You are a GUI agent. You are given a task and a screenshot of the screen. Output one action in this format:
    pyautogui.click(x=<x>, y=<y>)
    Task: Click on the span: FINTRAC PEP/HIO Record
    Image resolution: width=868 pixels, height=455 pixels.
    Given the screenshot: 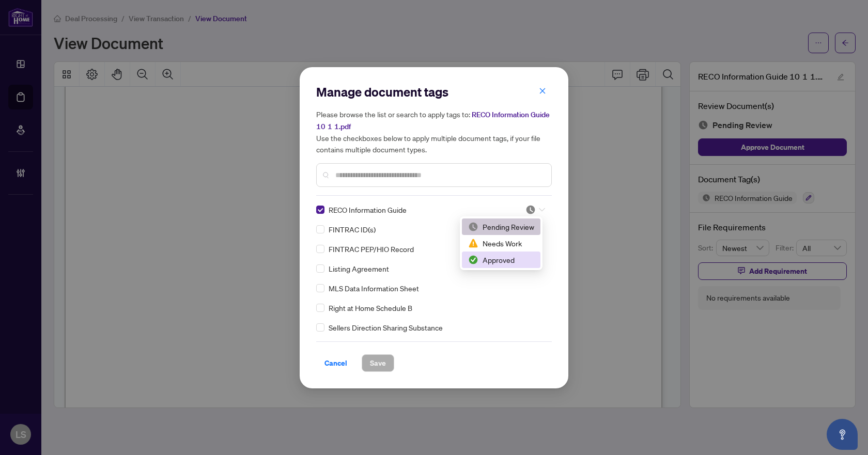 What is the action you would take?
    pyautogui.click(x=371, y=248)
    